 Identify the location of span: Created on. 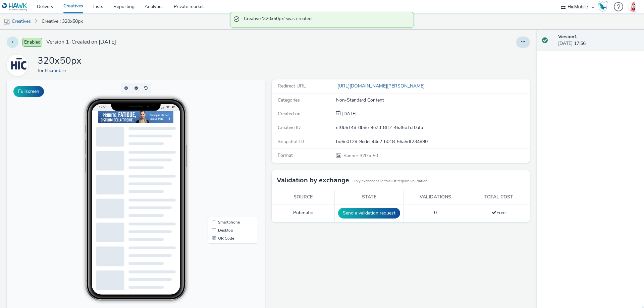
(289, 114).